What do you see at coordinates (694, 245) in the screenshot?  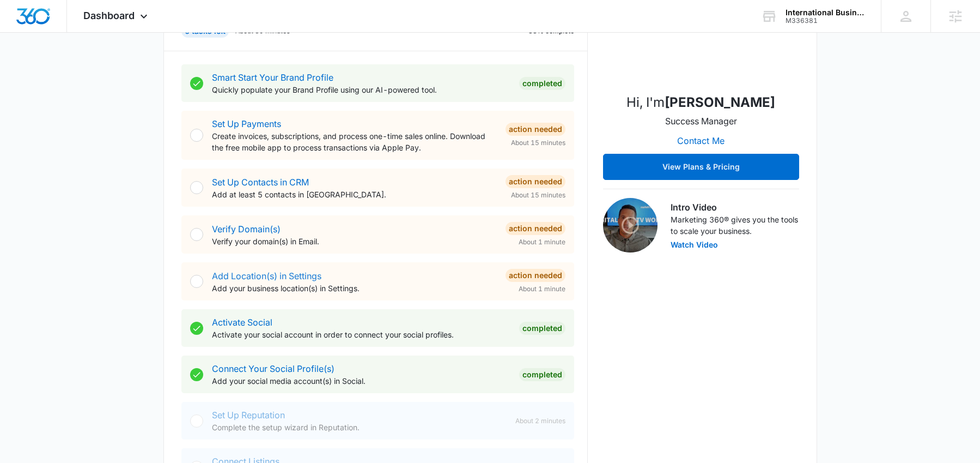 I see `button: Watch Video` at bounding box center [694, 245].